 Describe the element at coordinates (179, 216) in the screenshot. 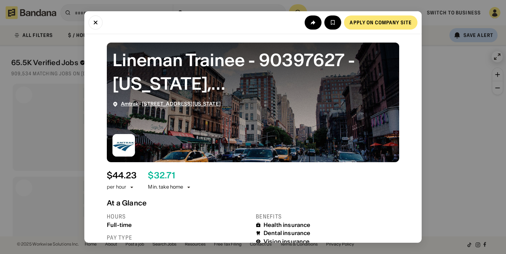

I see `div: Hours` at that location.